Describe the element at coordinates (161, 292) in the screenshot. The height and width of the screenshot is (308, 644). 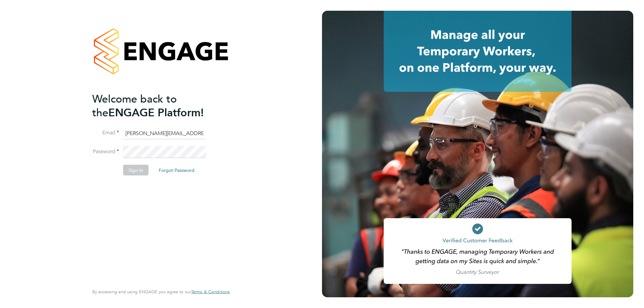
I see `span: By accessing and using ENGAGE you agree to our` at that location.